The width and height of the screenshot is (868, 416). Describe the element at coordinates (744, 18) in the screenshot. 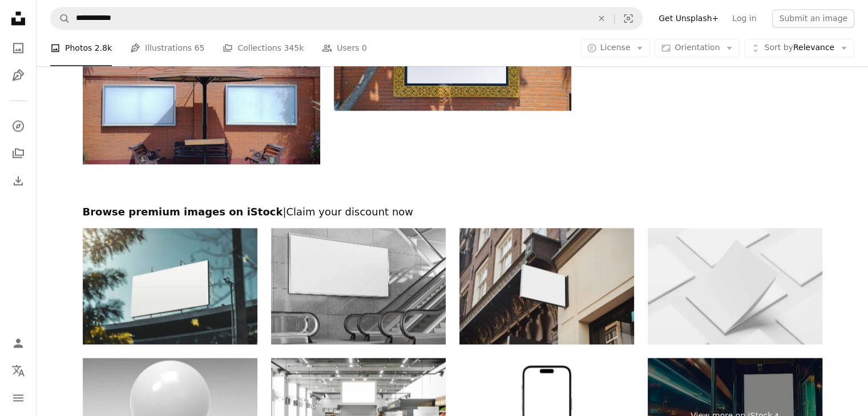

I see `a: Log in` at that location.